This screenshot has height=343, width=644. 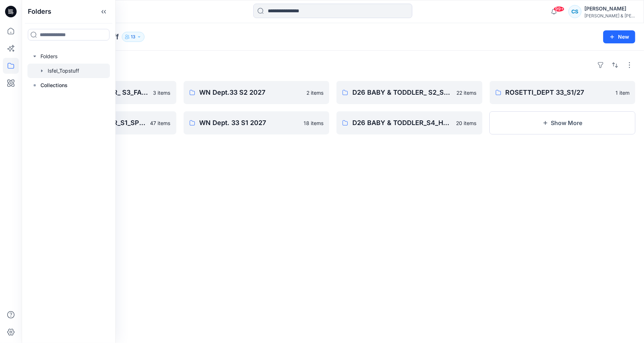 I want to click on p: WN Dept.33 S2 2027, so click(x=251, y=92).